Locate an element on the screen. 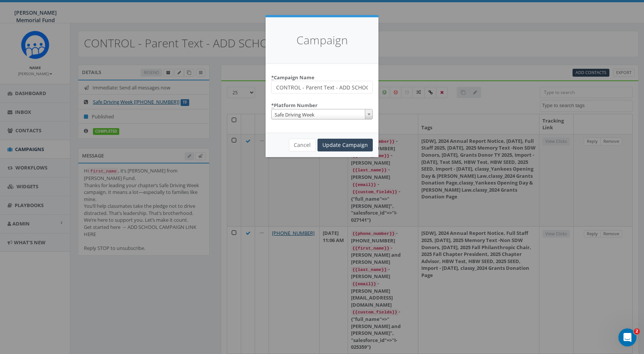 The width and height of the screenshot is (644, 354). input: Enter Campaign Name is located at coordinates (322, 87).